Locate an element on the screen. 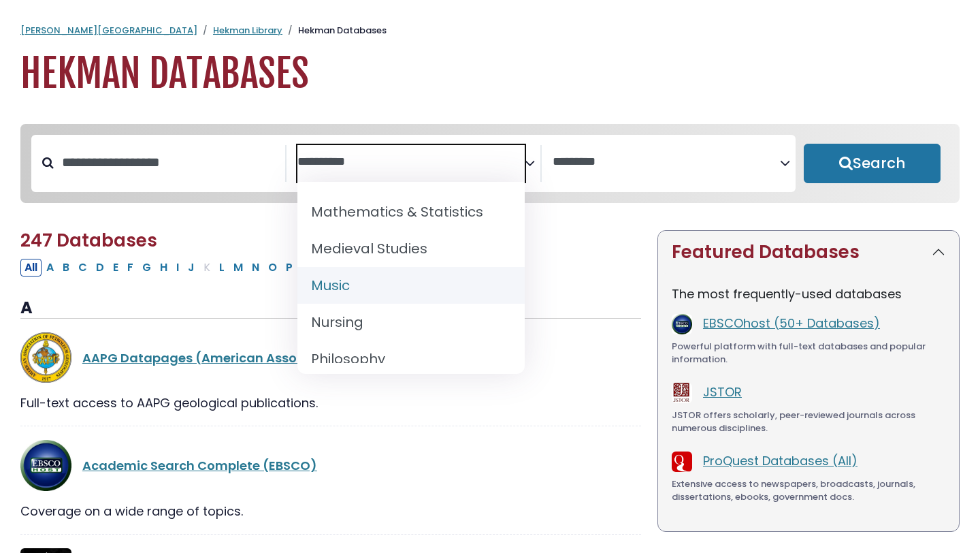  button: Filter Results M is located at coordinates (238, 268).